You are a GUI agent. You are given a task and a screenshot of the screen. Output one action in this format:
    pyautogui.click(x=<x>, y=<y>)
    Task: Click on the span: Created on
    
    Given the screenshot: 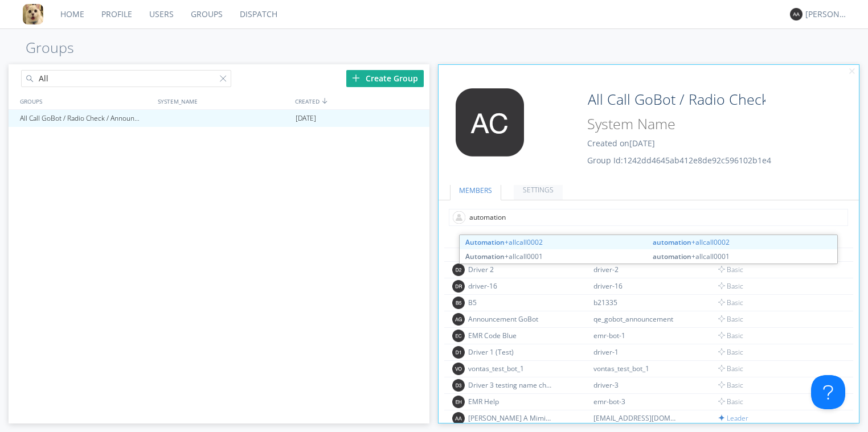 What is the action you would take?
    pyautogui.click(x=621, y=143)
    